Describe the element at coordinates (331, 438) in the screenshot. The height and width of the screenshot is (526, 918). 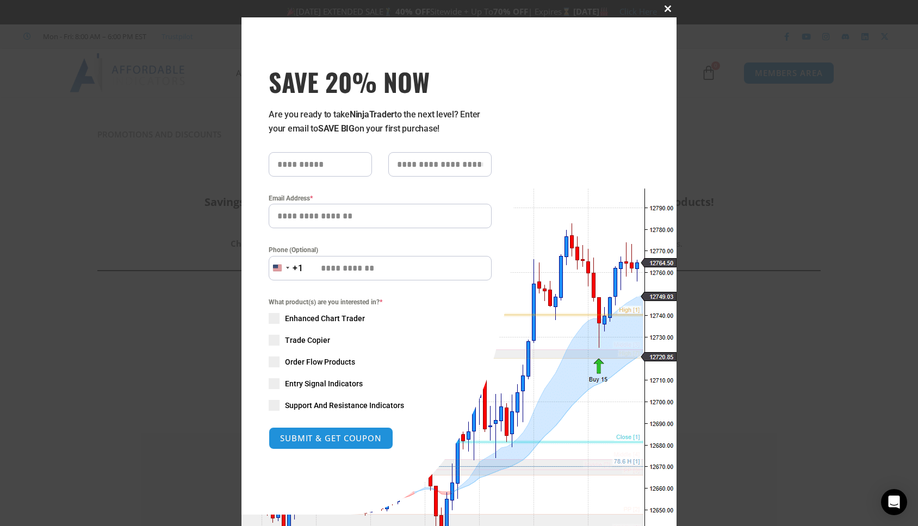
I see `button: SUBMIT & GET COUPON` at that location.